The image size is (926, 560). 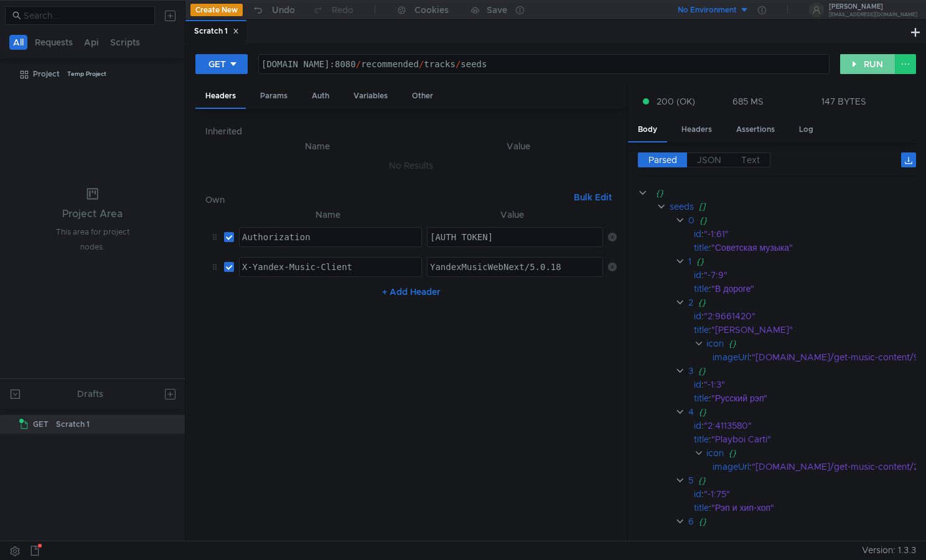 I want to click on div: 6, so click(x=690, y=521).